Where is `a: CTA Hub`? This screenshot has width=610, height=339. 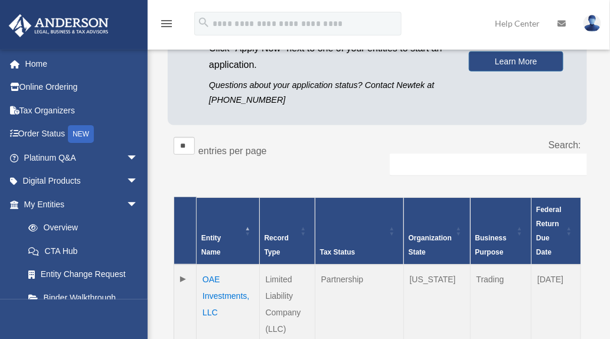
a: CTA Hub is located at coordinates (83, 251).